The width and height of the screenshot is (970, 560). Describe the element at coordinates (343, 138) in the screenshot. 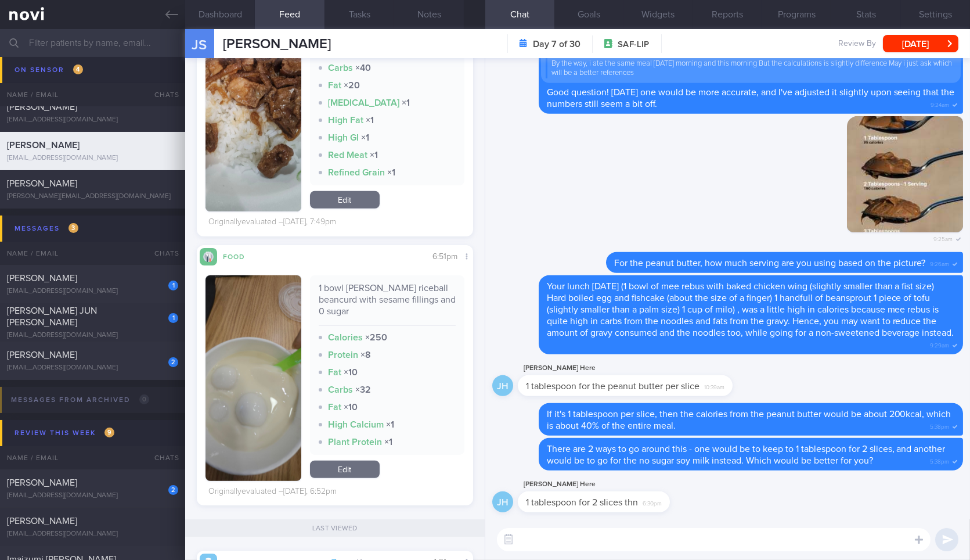

I see `strong: High GI` at that location.